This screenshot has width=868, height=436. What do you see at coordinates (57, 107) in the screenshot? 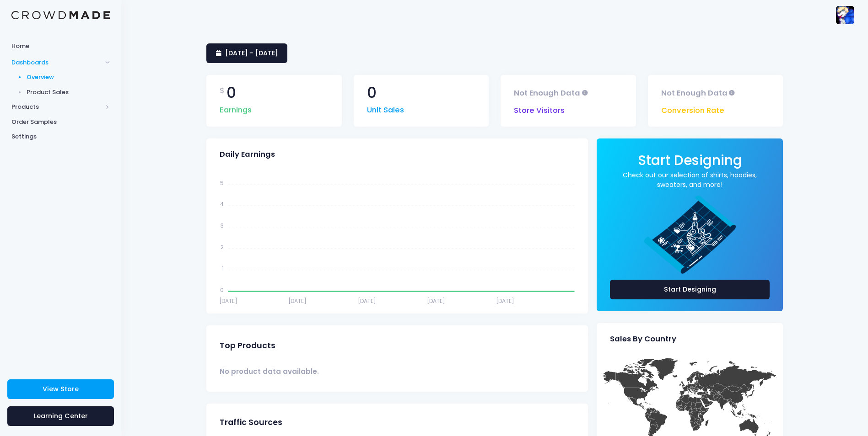
I see `span: Products` at bounding box center [57, 107].